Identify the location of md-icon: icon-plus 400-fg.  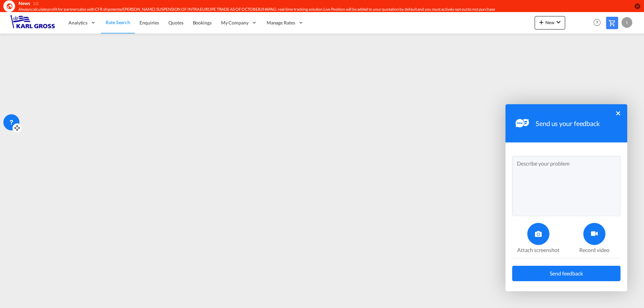
(541, 22).